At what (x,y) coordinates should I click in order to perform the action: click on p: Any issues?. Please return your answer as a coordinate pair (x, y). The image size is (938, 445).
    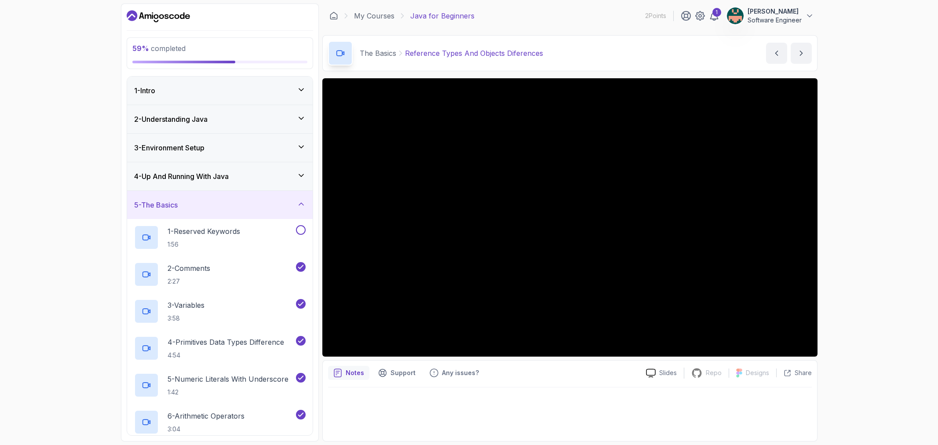
    Looking at the image, I should click on (460, 373).